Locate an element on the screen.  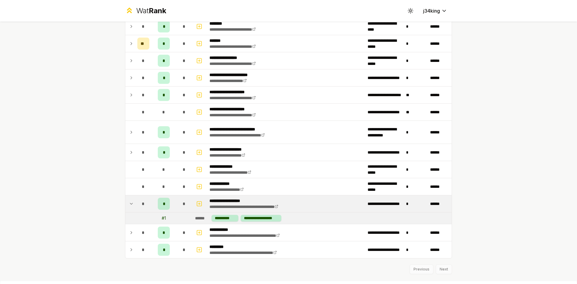
a: WatRank is located at coordinates (146, 11).